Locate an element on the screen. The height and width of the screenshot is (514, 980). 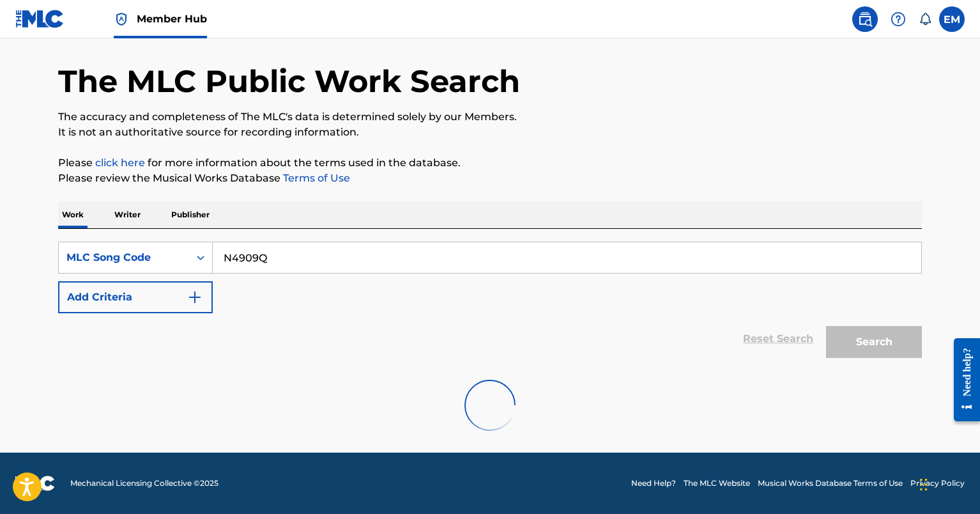
p: Please for more information about the terms used in the database. is located at coordinates (490, 163).